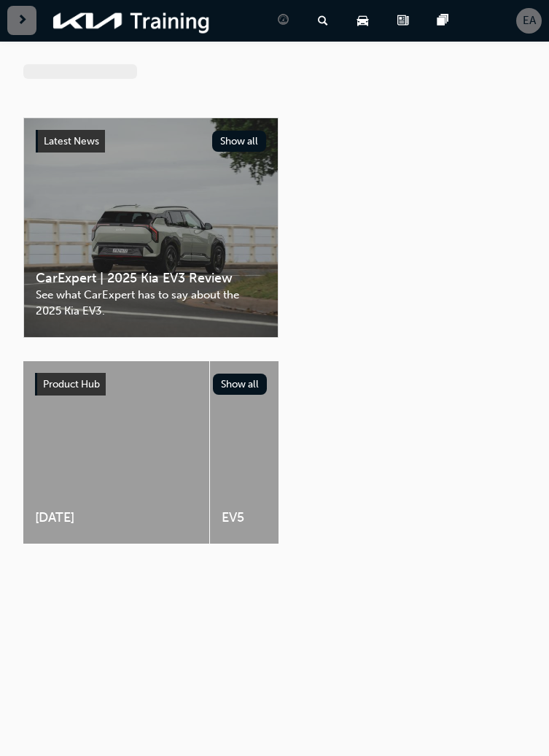 The image size is (549, 756). What do you see at coordinates (323, 21) in the screenshot?
I see `span: search-icon` at bounding box center [323, 21].